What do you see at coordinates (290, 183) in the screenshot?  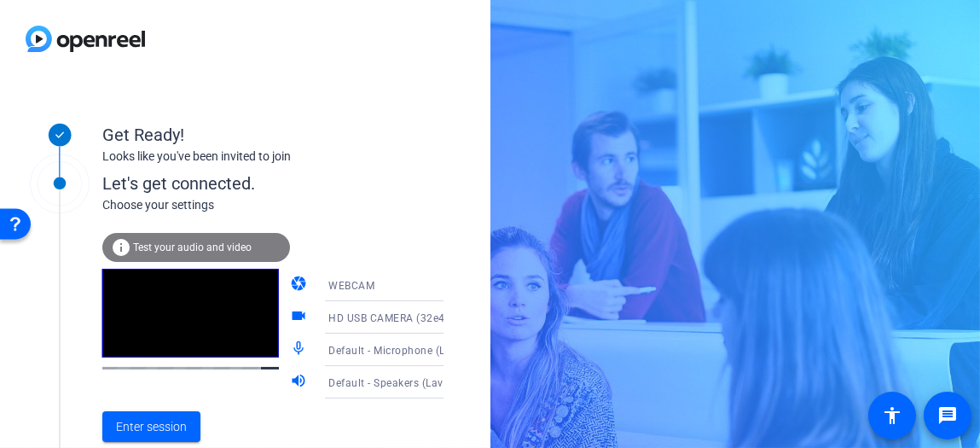 I see `div: Let's get connected.` at bounding box center [290, 183].